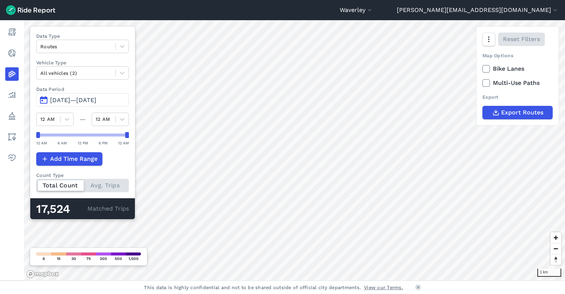 The width and height of the screenshot is (565, 294). Describe the element at coordinates (12, 137) in the screenshot. I see `a: Areas` at that location.